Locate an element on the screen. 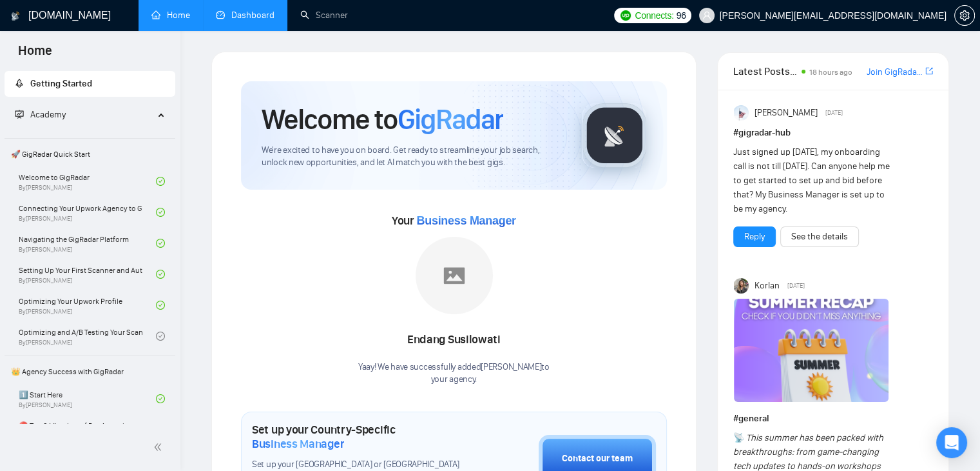 This screenshot has width=980, height=471. img: gigradar-logo.png is located at coordinates (615, 136).